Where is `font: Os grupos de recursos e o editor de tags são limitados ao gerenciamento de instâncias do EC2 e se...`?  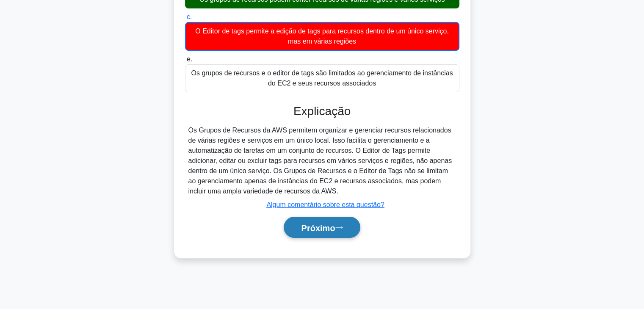 font: Os grupos de recursos e o editor de tags são limitados ao gerenciamento de instâncias do EC2 e se... is located at coordinates (322, 78).